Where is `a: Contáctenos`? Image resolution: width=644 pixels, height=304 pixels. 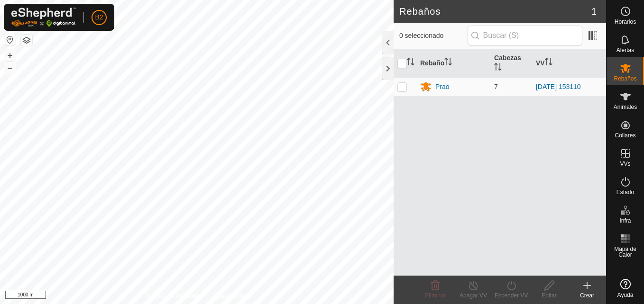 a: Contáctenos is located at coordinates (229, 297).